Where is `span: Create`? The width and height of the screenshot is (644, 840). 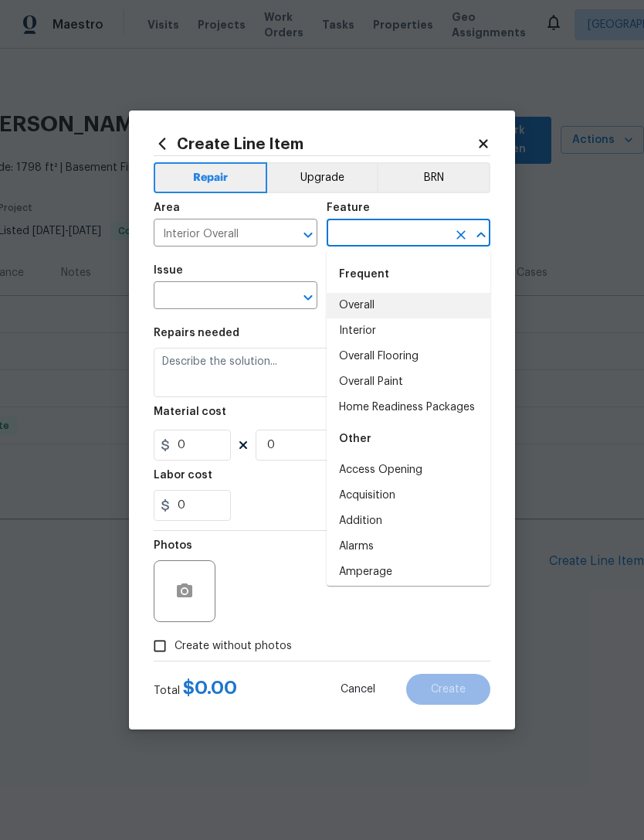 span: Create is located at coordinates (448, 689).